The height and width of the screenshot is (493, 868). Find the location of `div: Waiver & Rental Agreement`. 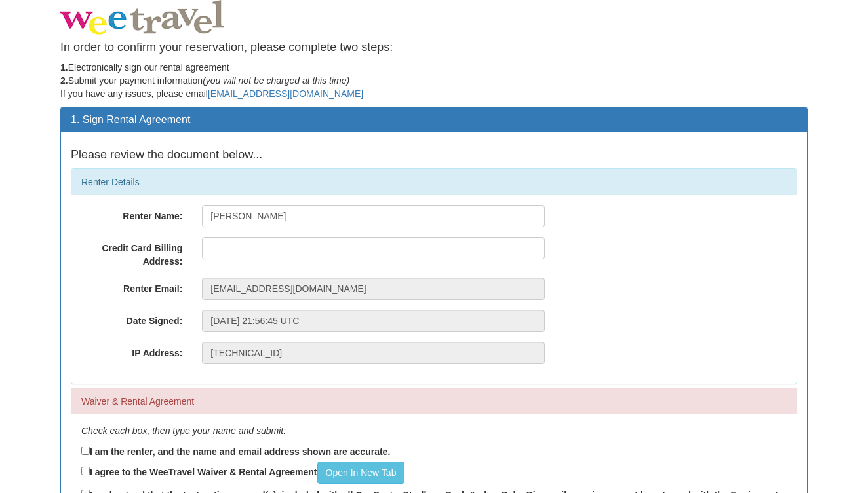

div: Waiver & Rental Agreement is located at coordinates (434, 401).